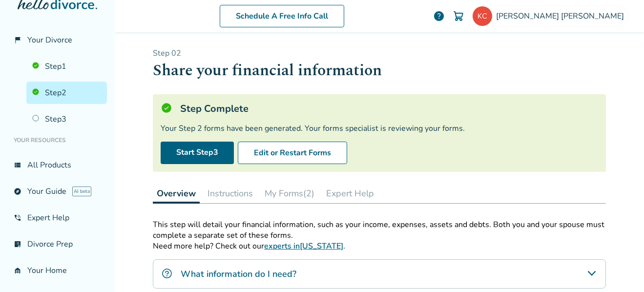 The image size is (644, 292). I want to click on span: help, so click(439, 16).